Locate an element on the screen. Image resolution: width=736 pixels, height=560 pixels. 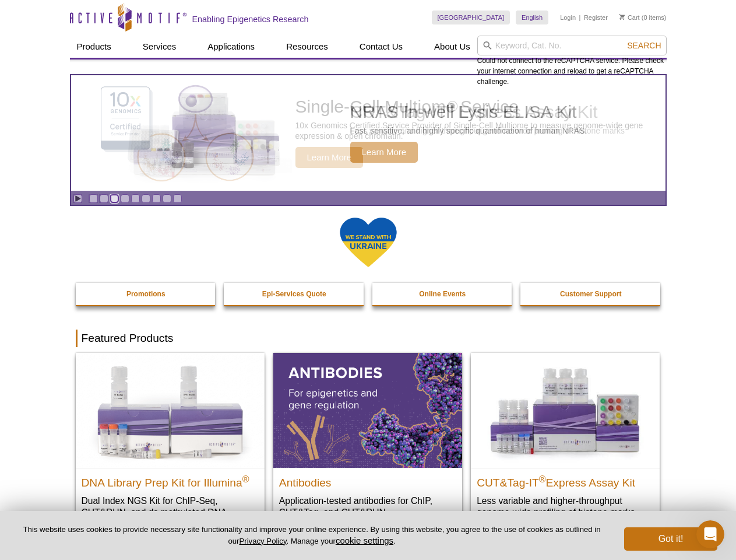
p: This website uses cookies to provide necessary site functionality and improve your online experie... is located at coordinates (312, 535).